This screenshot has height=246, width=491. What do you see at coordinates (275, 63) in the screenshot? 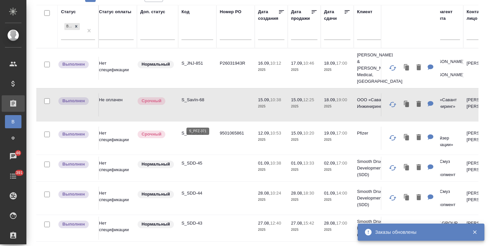
I see `p: 10:12` at bounding box center [275, 63].